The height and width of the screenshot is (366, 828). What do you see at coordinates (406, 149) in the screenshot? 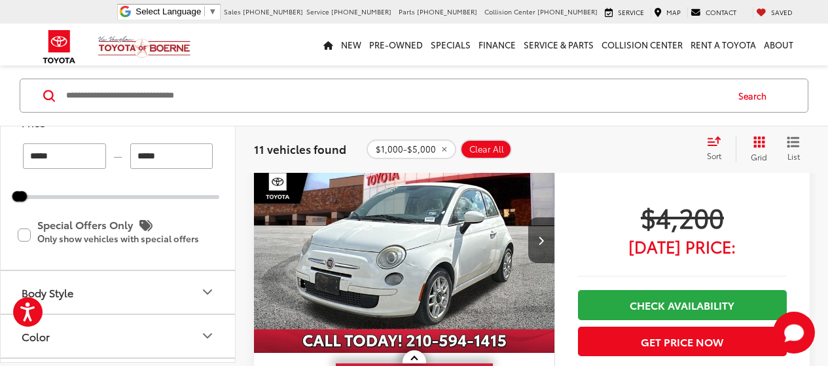
I see `span: $1,000-$5,000` at bounding box center [406, 149].